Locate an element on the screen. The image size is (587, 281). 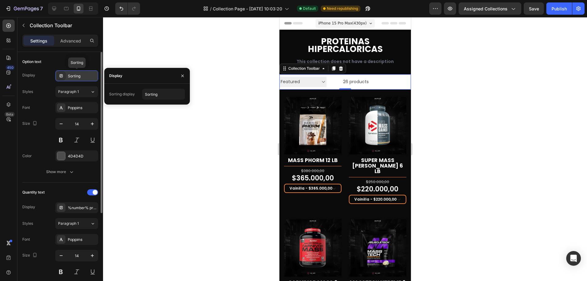
button: Publish is located at coordinates (559, 9).